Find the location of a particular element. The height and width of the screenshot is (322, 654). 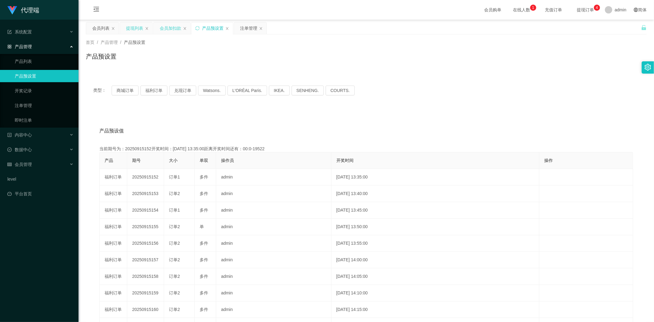

button: COURTS. is located at coordinates (340, 90).